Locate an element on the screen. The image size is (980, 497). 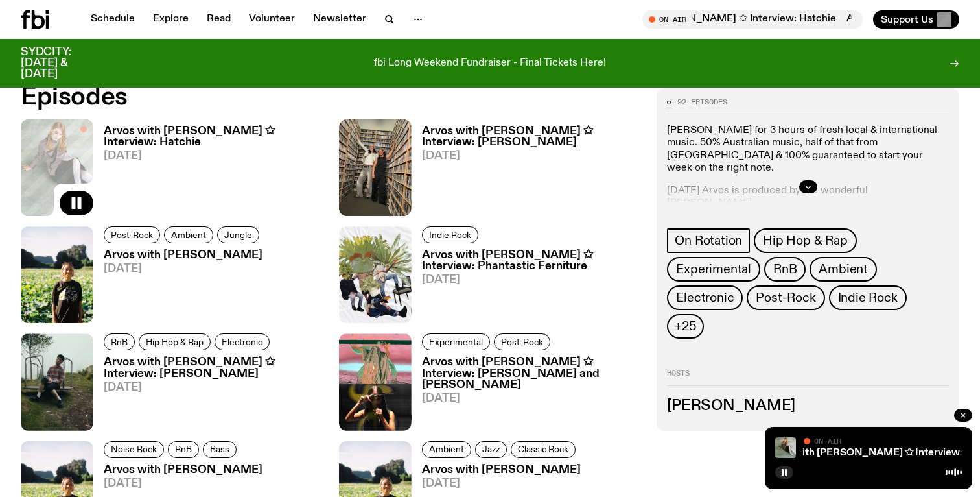
span: Bass is located at coordinates (220, 449).